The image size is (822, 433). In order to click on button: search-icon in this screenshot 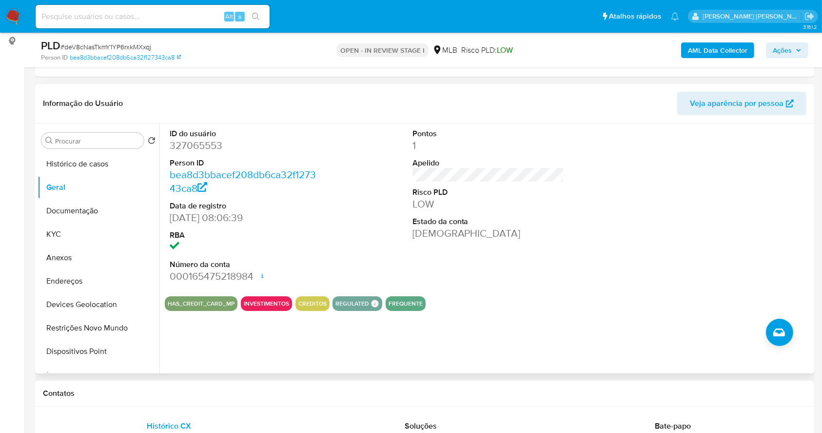, I will do `click(256, 17)`.